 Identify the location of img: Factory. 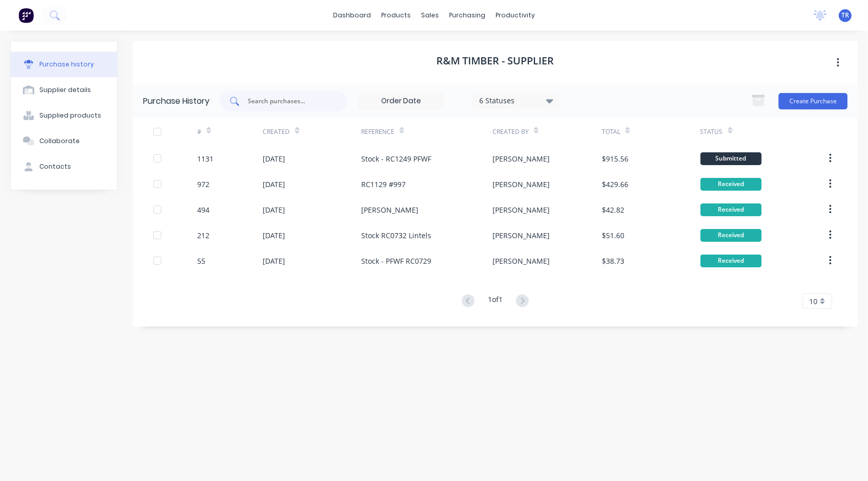
(26, 15).